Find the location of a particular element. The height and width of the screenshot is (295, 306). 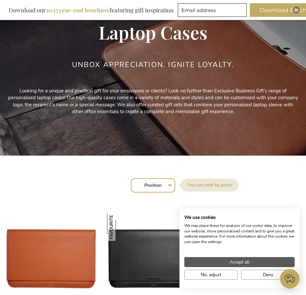

span: Laptop Cases is located at coordinates (153, 32).